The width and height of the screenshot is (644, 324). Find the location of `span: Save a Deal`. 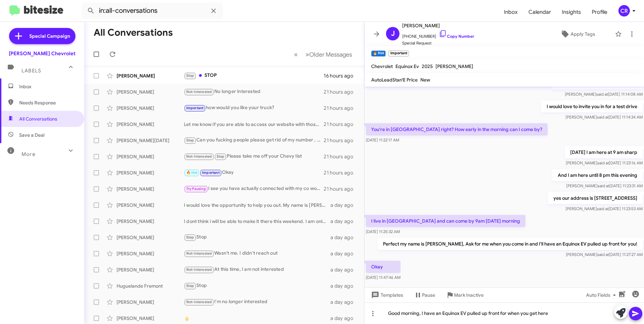

span: Save a Deal is located at coordinates (32, 135).